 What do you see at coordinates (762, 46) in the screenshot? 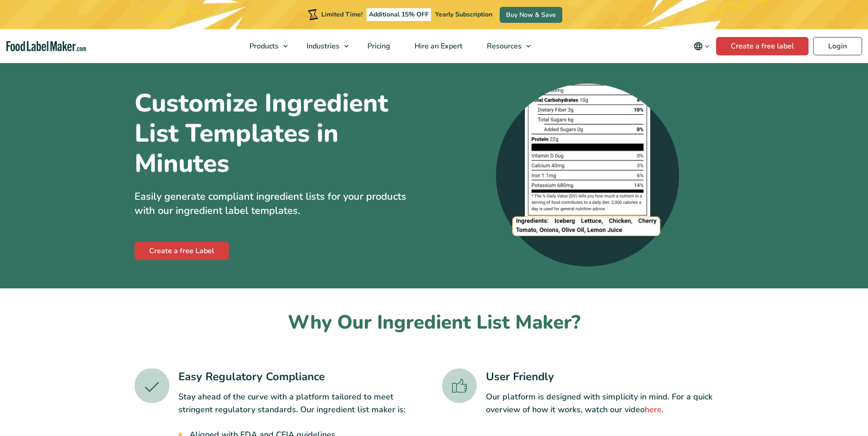
I see `a: Create a free label` at bounding box center [762, 46].